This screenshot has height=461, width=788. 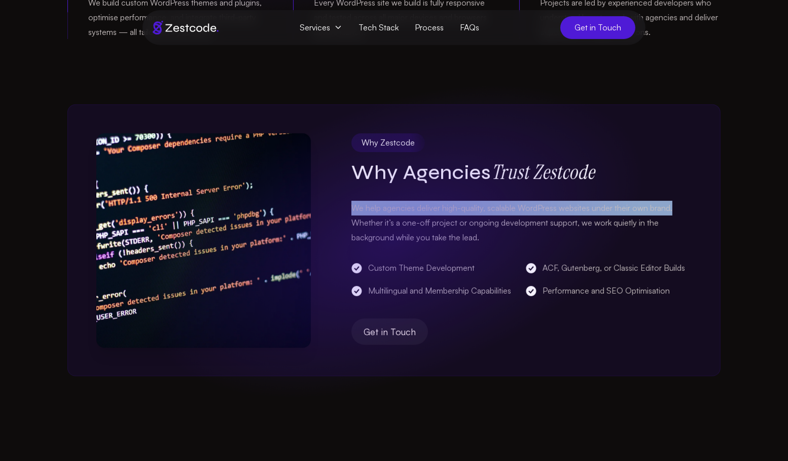 I want to click on li: Performance and SEO Optimisation, so click(x=609, y=291).